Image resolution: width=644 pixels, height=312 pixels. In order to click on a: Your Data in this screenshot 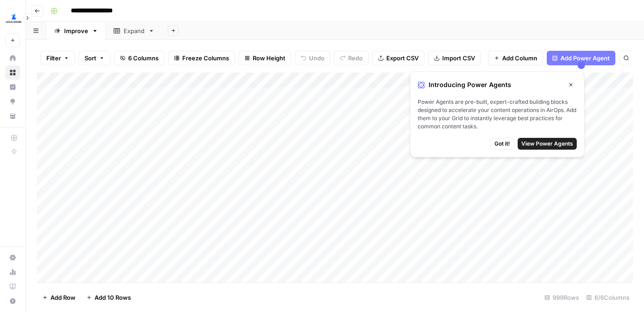, I will do `click(12, 116)`.